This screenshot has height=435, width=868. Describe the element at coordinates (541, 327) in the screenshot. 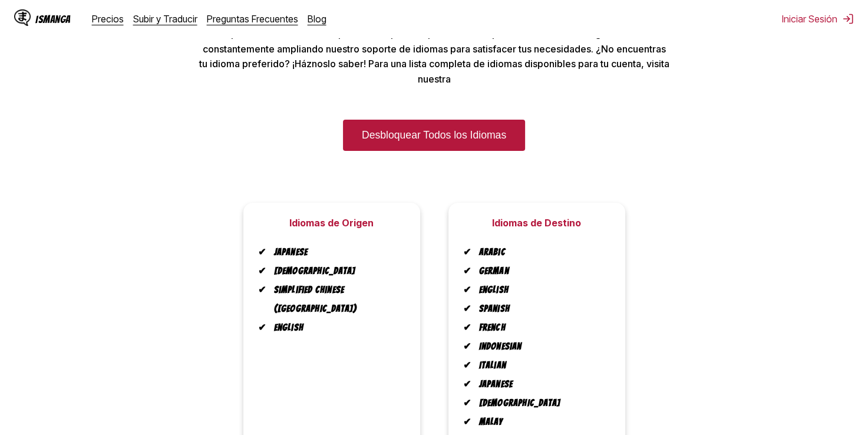

I see `li: French` at that location.